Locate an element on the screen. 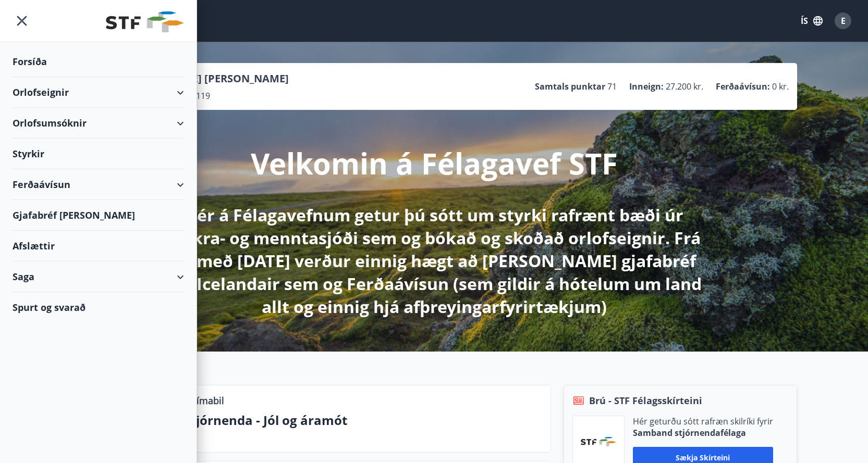  button: menu is located at coordinates (22, 21).